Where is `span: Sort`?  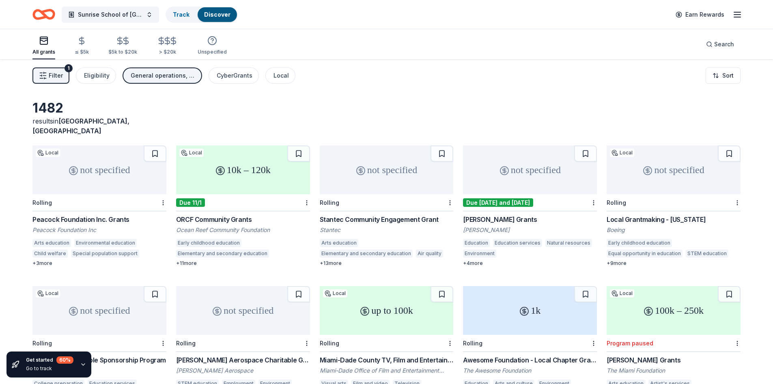 span: Sort is located at coordinates (728, 76).